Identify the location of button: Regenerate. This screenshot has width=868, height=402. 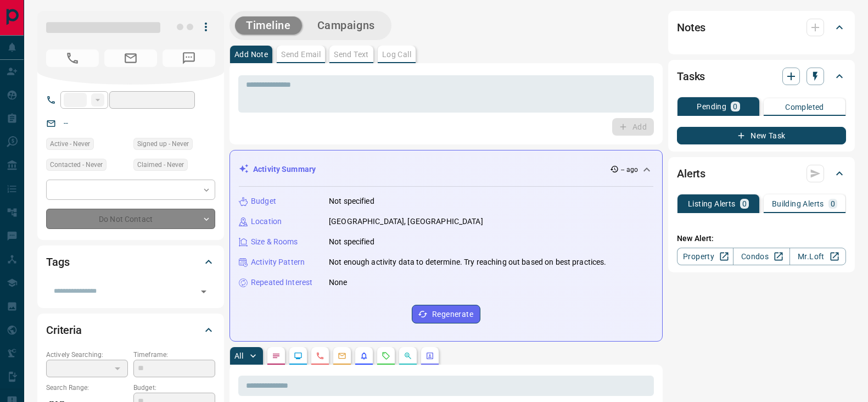
(446, 314).